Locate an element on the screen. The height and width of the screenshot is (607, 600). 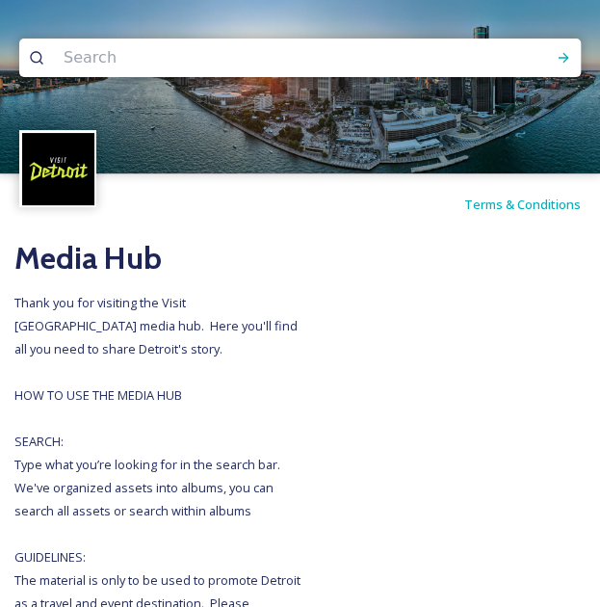
a: Terms & Conditions is located at coordinates (522, 204).